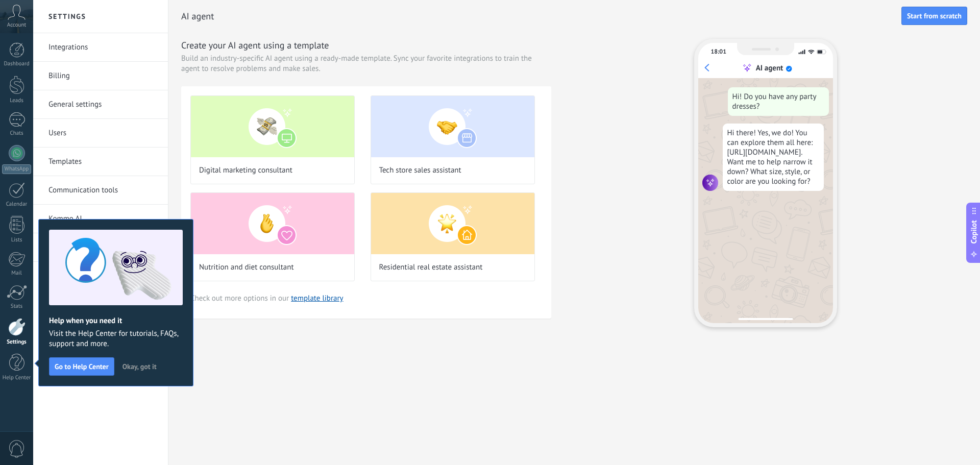 The width and height of the screenshot is (980, 465). I want to click on span: Go to Help Center, so click(81, 367).